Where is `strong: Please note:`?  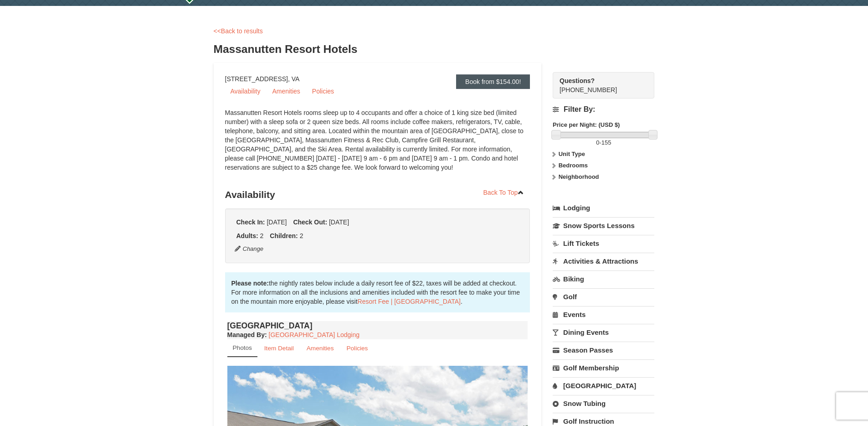 strong: Please note: is located at coordinates (250, 284).